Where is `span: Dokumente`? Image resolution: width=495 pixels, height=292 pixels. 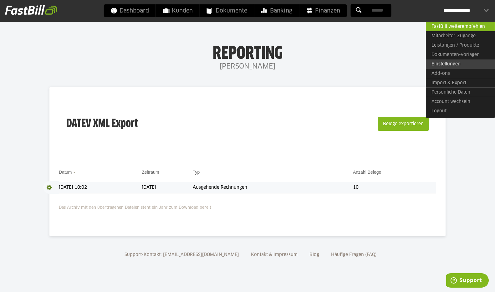
span: Dokumente is located at coordinates (227, 11).